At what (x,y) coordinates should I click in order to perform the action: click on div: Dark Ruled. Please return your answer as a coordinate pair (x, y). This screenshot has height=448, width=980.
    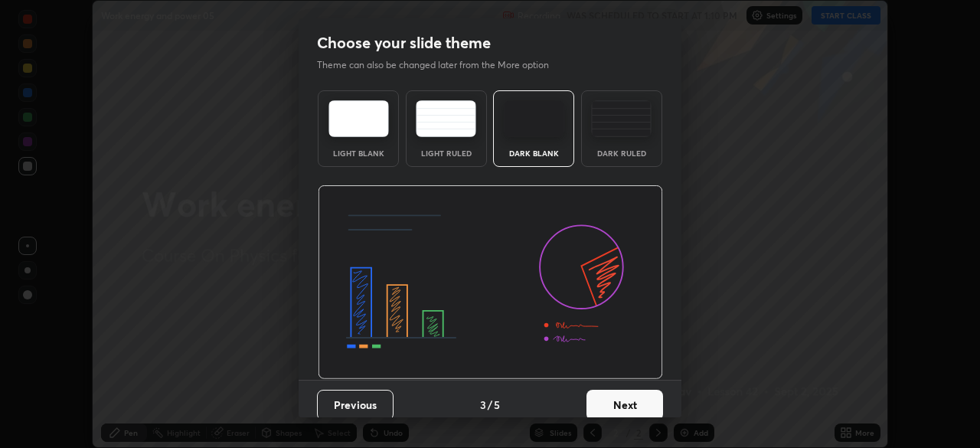
    Looking at the image, I should click on (622, 153).